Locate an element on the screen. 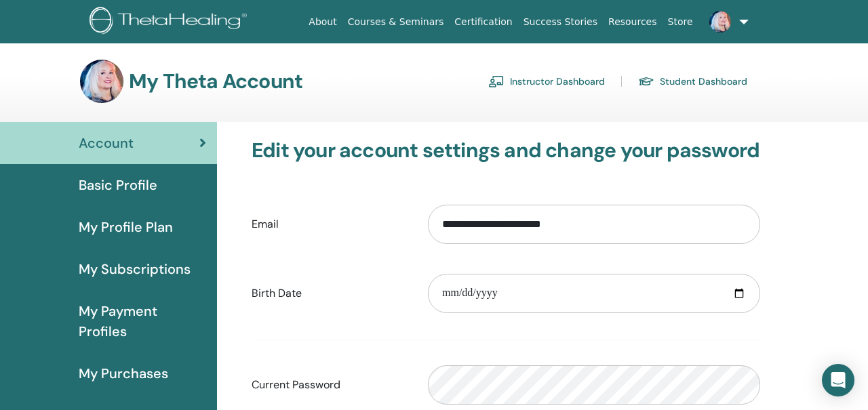 This screenshot has width=868, height=410. span: My Payment Profiles is located at coordinates (142, 321).